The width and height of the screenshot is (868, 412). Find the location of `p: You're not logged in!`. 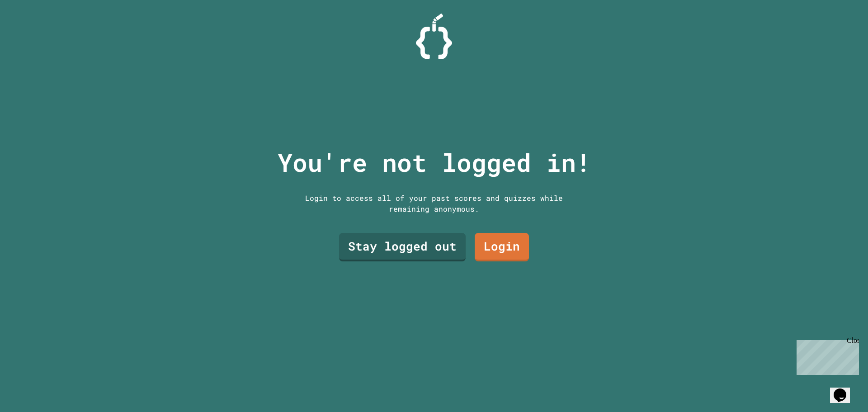

p: You're not logged in! is located at coordinates (434, 162).